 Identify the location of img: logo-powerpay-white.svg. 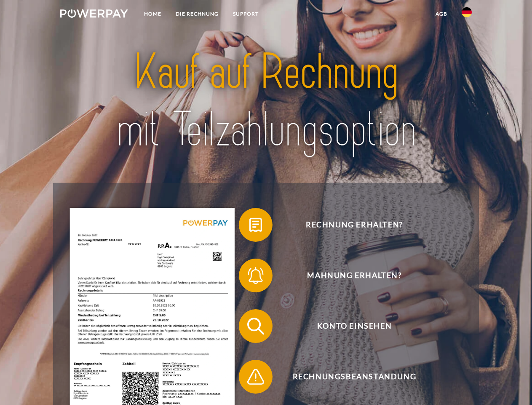
(94, 13).